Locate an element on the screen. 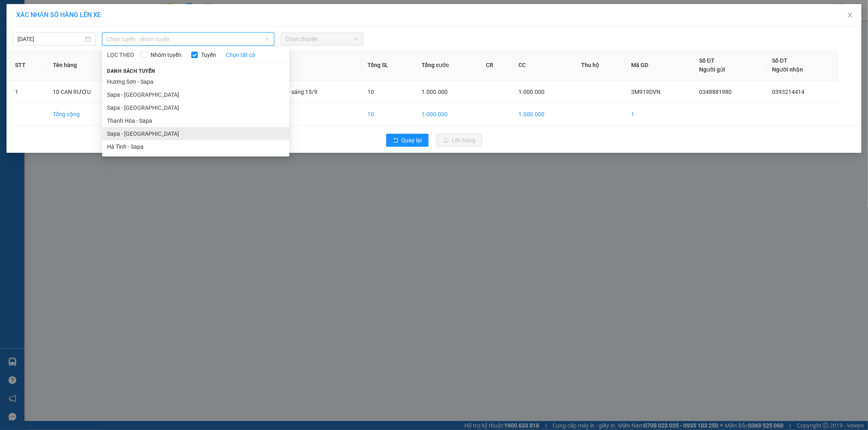  span: Danh sách tuyến is located at coordinates (131, 71).